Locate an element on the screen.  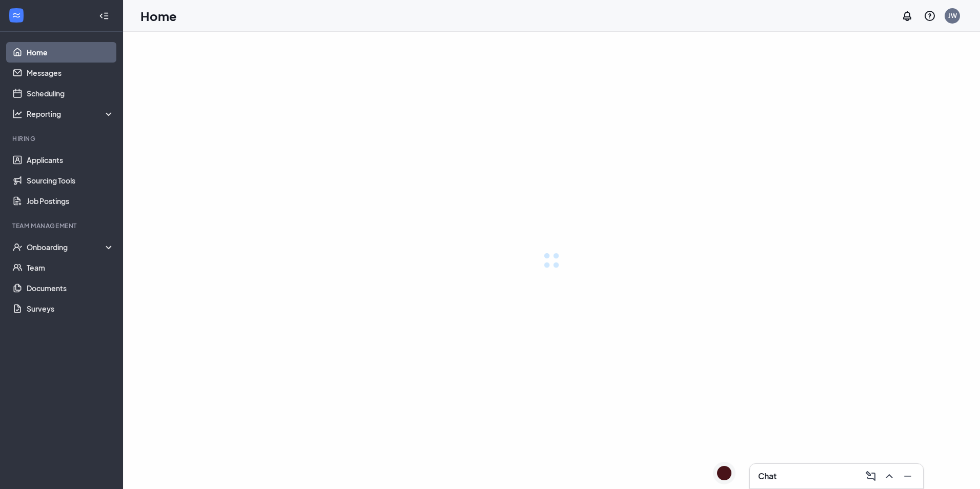
svg: Notifications is located at coordinates (907, 16).